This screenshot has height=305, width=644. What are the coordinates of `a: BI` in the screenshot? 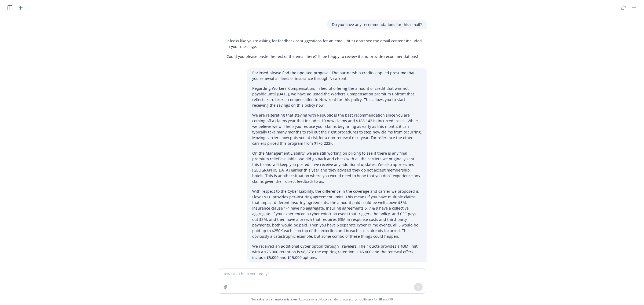 It's located at (381, 299).